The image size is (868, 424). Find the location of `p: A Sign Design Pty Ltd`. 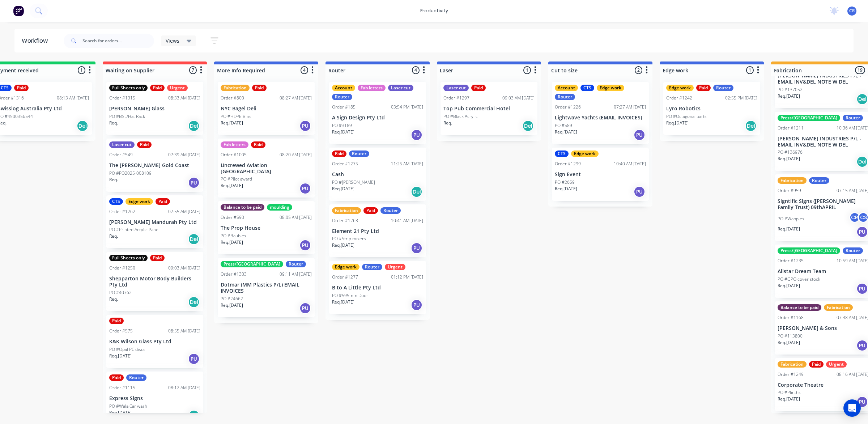

p: A Sign Design Pty Ltd is located at coordinates (378, 118).